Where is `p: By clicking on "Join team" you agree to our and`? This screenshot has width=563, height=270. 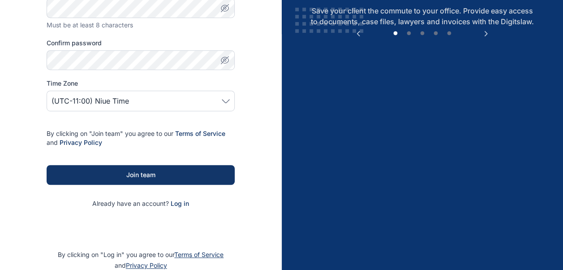
p: By clicking on "Join team" you agree to our and is located at coordinates (141, 138).